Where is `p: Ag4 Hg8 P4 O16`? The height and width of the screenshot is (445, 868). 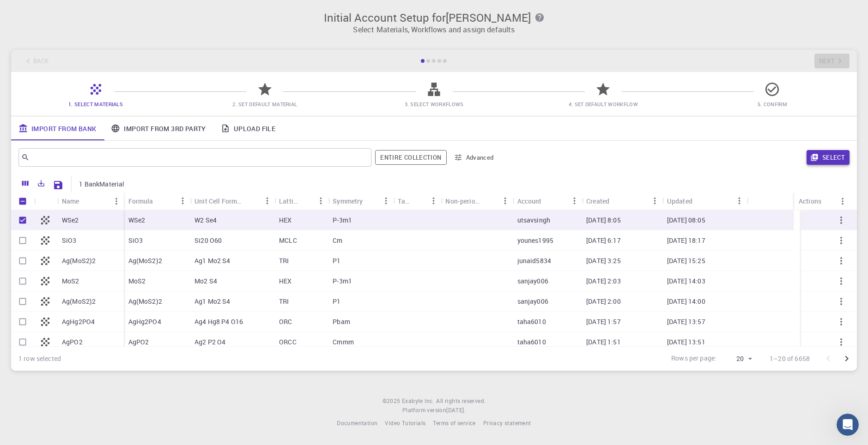 p: Ag4 Hg8 P4 O16 is located at coordinates (219, 322).